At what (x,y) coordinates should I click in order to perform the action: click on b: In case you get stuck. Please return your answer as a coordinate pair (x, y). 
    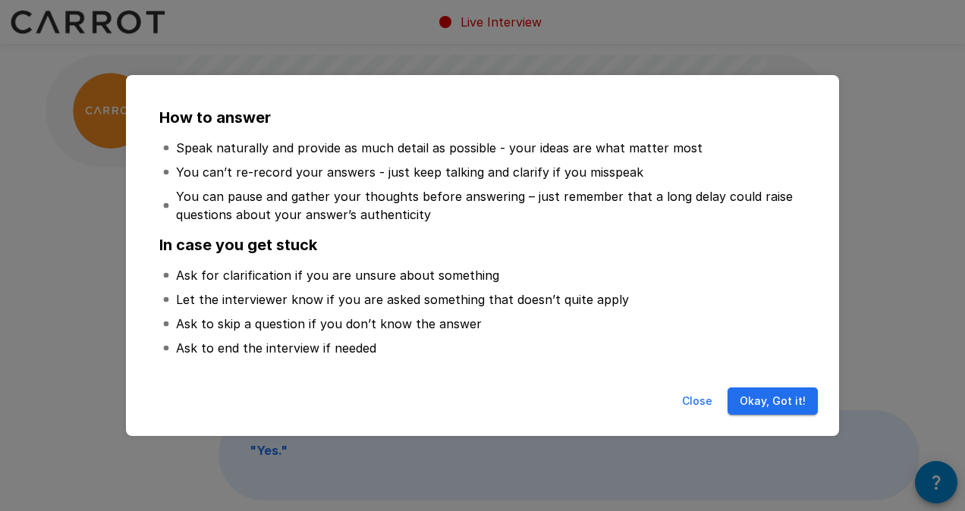
    Looking at the image, I should click on (238, 245).